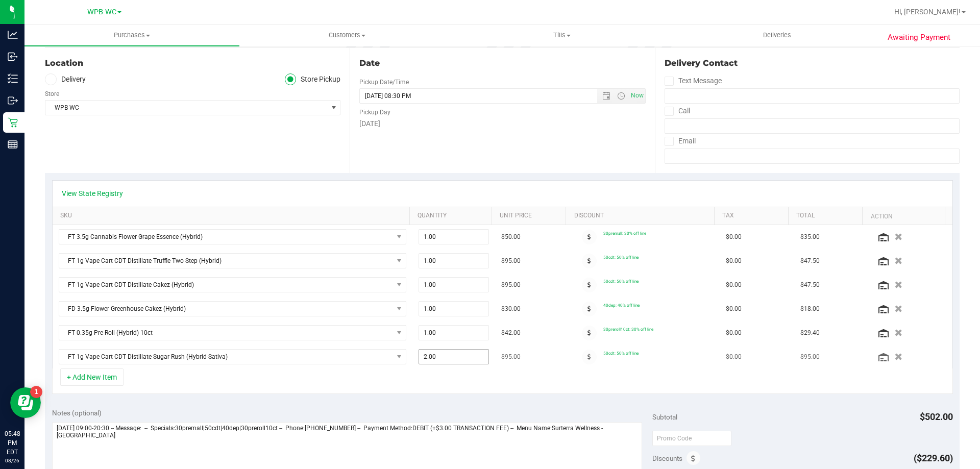 Image resolution: width=980 pixels, height=469 pixels. What do you see at coordinates (12, 78) in the screenshot?
I see `inline-svg: Inventory` at bounding box center [12, 78].